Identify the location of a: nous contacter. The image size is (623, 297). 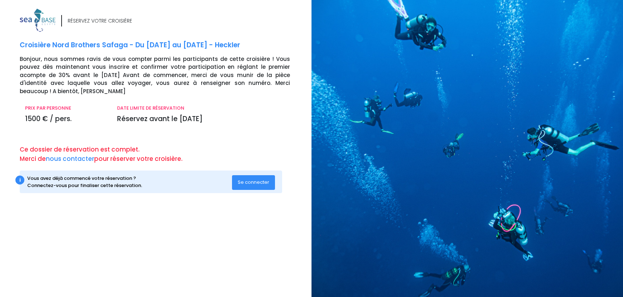
(70, 159).